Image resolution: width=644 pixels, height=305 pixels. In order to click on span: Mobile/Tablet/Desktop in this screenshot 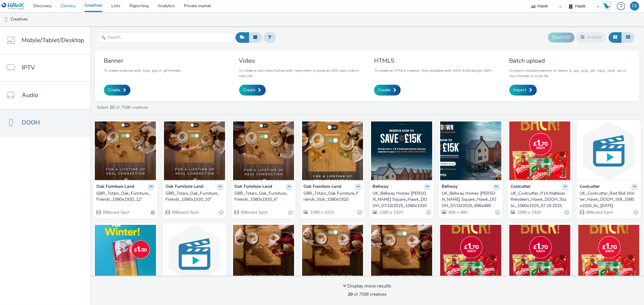, I will do `click(53, 40)`.